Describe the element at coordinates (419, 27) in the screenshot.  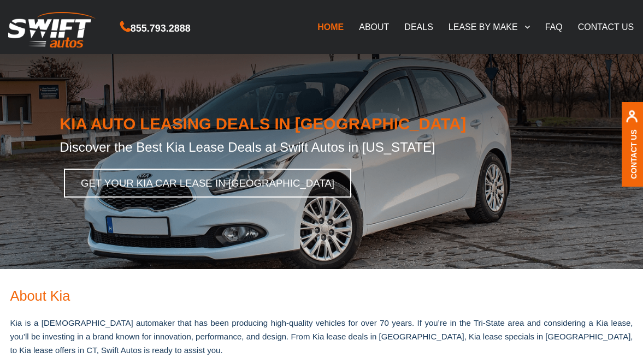
I see `a: DEALS` at that location.